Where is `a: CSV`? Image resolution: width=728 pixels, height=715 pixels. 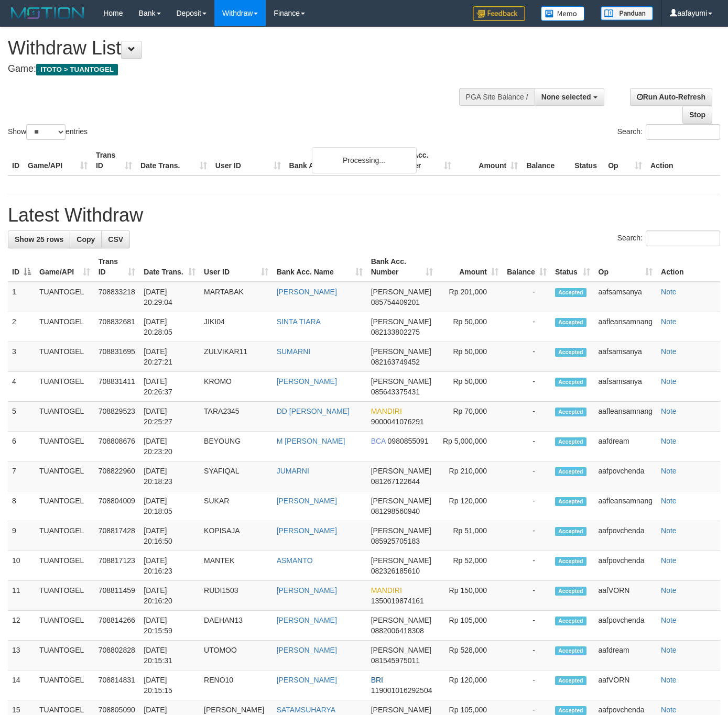 a: CSV is located at coordinates (115, 239).